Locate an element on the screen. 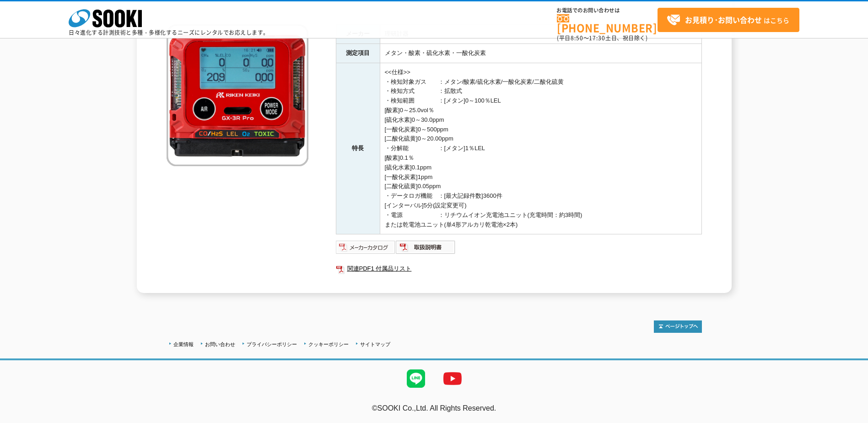  a: 企業情報 is located at coordinates (184, 344).